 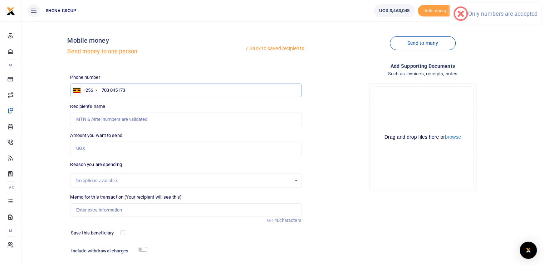 What do you see at coordinates (436, 10) in the screenshot?
I see `a: Add money` at bounding box center [436, 10].